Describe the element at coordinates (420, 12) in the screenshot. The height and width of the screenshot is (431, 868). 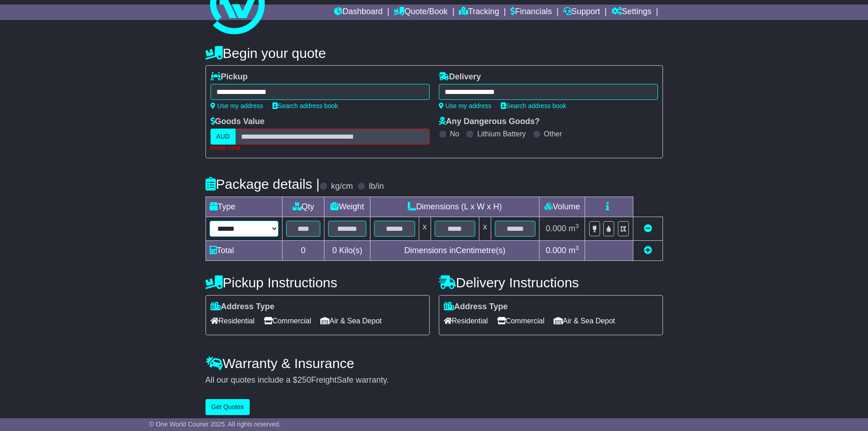
I see `a: Quote/Book` at that location.